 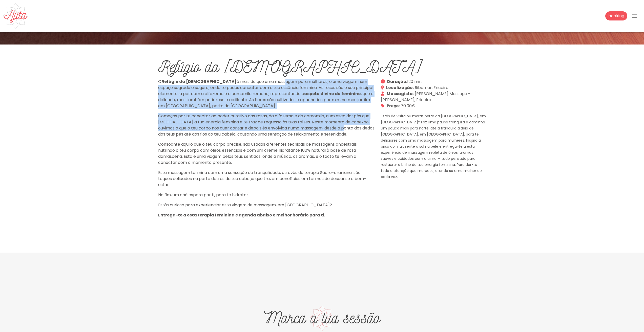 I want to click on p: No fim, um chá espera por ti, para te hidratar., so click(x=266, y=195).